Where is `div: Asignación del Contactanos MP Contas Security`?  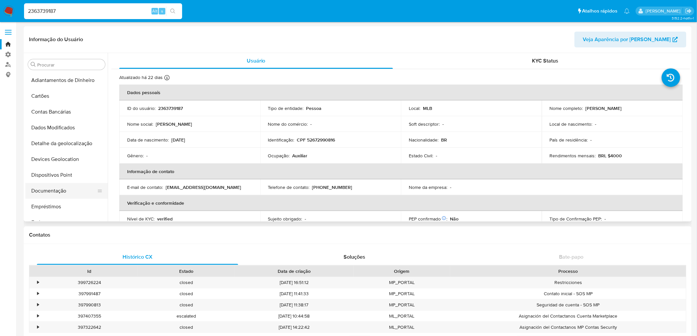 div: Asignación del Contactanos MP Contas Security is located at coordinates (568, 327).